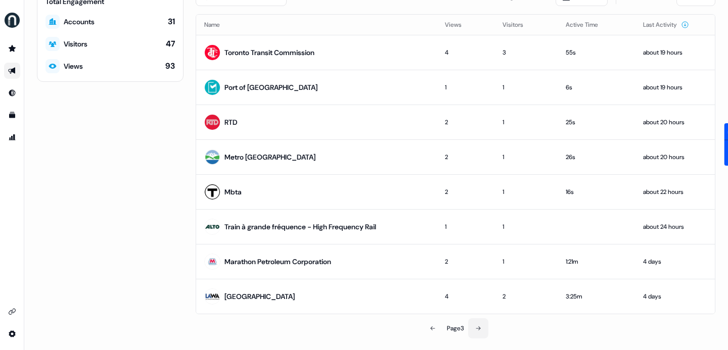 The width and height of the screenshot is (728, 350). I want to click on div: Page 3, so click(456, 329).